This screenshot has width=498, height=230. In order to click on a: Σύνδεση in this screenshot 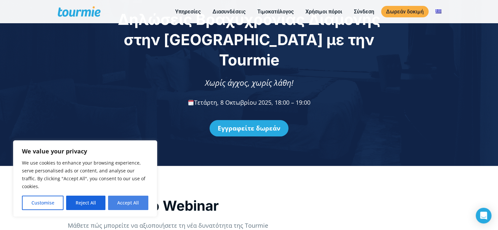, I will do `click(364, 11)`.